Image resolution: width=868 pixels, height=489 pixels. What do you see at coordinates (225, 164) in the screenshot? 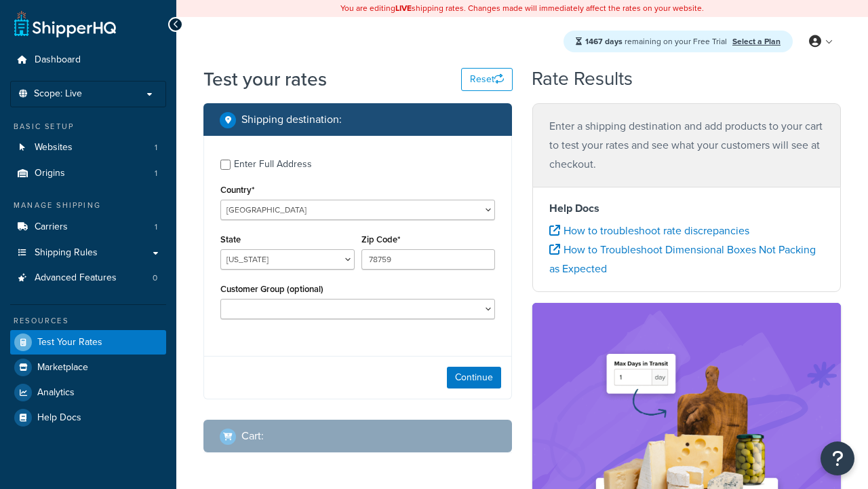
I see `input: Enter Full Address` at bounding box center [225, 164].